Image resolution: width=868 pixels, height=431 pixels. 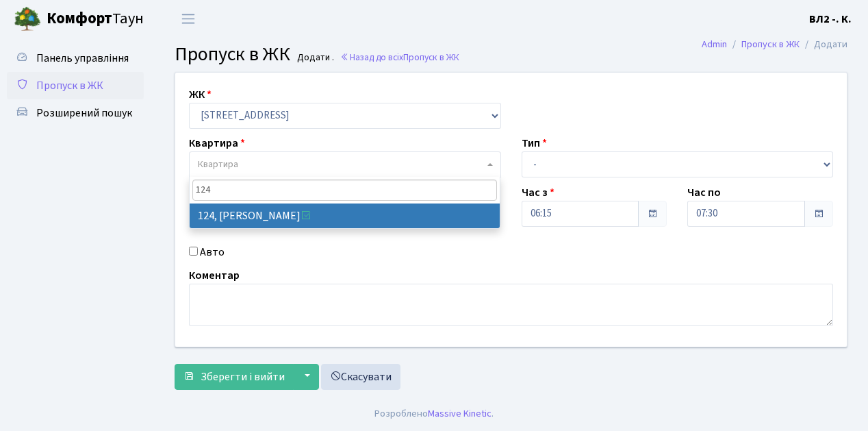 I want to click on a: Massive Kinetic, so click(x=459, y=413).